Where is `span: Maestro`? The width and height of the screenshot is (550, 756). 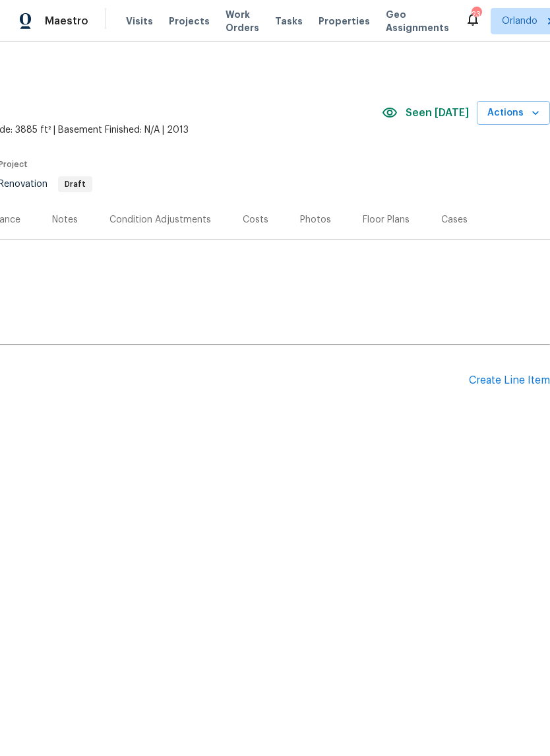
span: Maestro is located at coordinates (67, 21).